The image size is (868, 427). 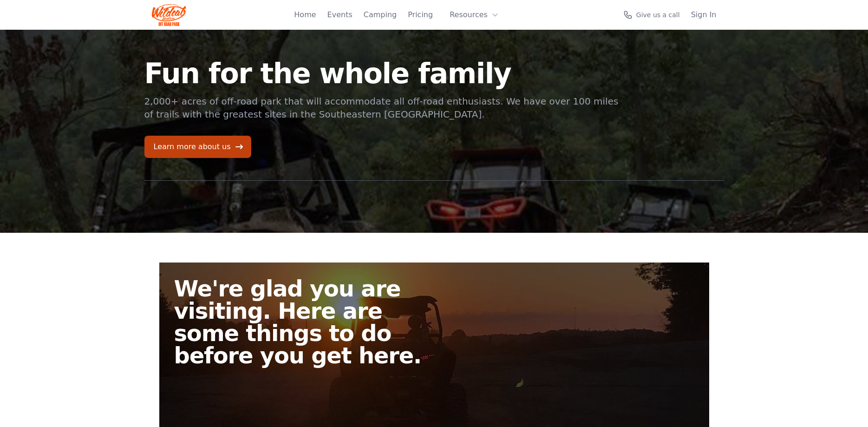 I want to click on a: Events, so click(x=340, y=15).